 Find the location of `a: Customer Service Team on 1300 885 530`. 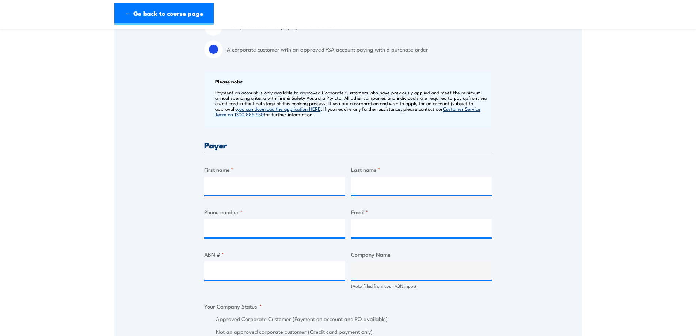

a: Customer Service Team on 1300 885 530 is located at coordinates (348, 111).